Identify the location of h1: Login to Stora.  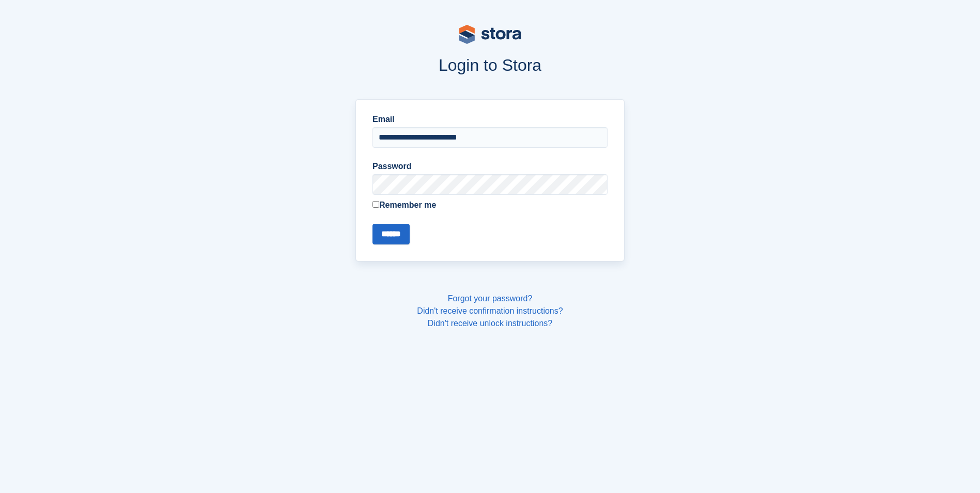
(490, 65).